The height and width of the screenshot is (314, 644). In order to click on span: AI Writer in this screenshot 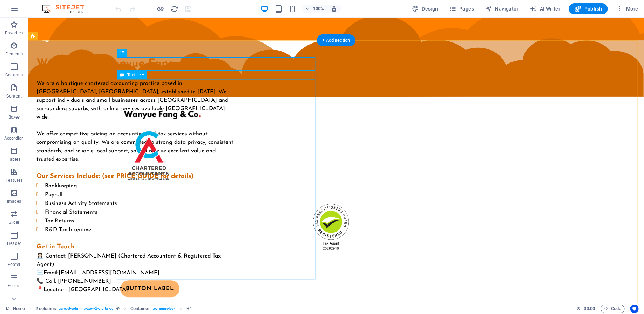, I will do `click(545, 9)`.